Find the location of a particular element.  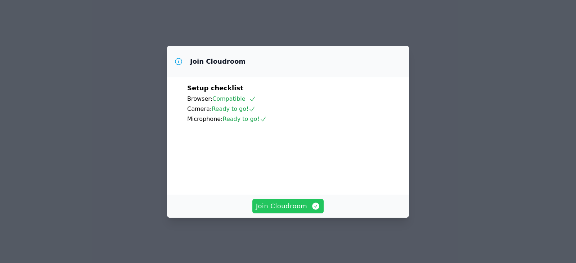

span: Join Cloudroom is located at coordinates (288, 206).